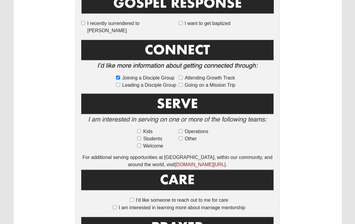 Image resolution: width=355 pixels, height=224 pixels. I want to click on input: Joining a Disciple Group, so click(118, 77).